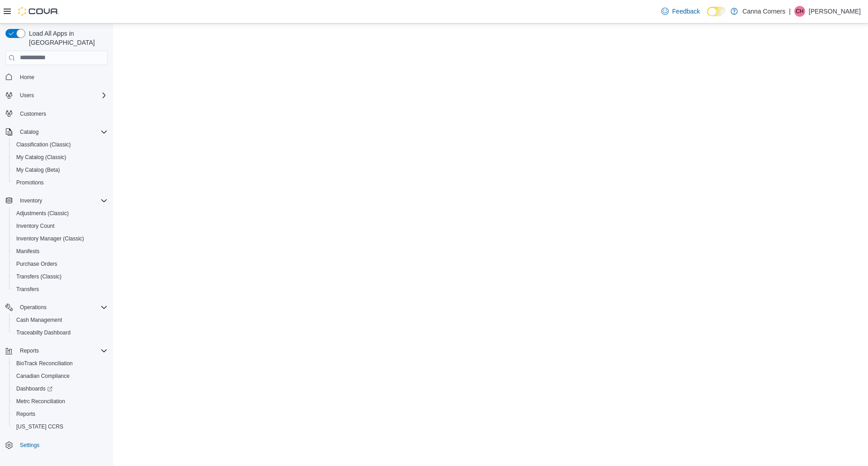 This screenshot has height=466, width=868. What do you see at coordinates (39, 320) in the screenshot?
I see `a: Cash Management` at bounding box center [39, 320].